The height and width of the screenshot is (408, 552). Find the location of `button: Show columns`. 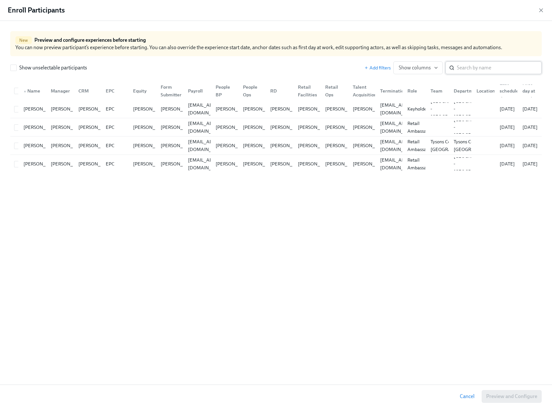

button: Show columns is located at coordinates (418, 68).